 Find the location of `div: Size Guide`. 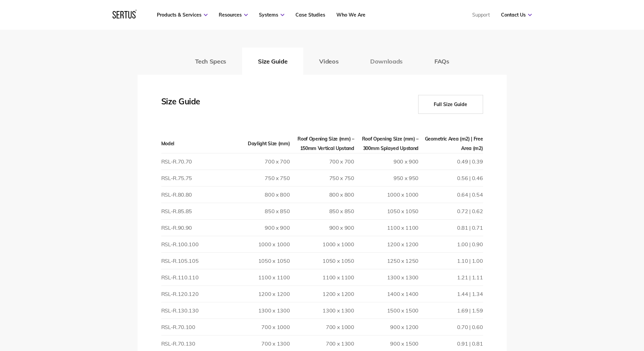

div: Size Guide is located at coordinates (195, 105).